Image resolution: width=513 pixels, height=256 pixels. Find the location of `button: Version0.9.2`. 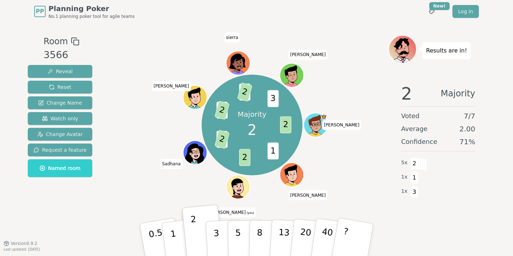

button: Version0.9.2 is located at coordinates (20, 243).